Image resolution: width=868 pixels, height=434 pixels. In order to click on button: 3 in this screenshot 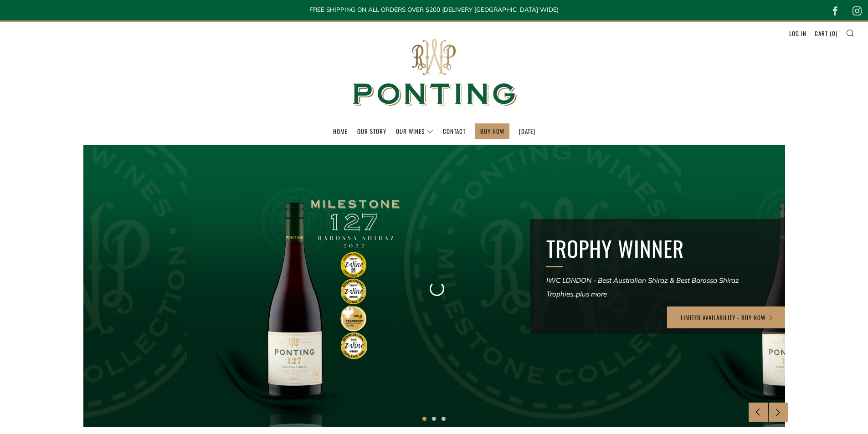, I will do `click(444, 419)`.